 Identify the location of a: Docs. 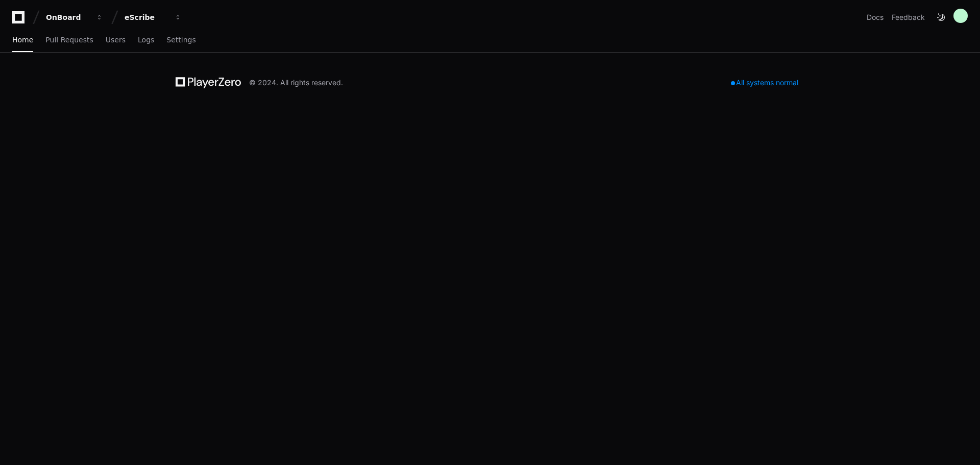
(874, 17).